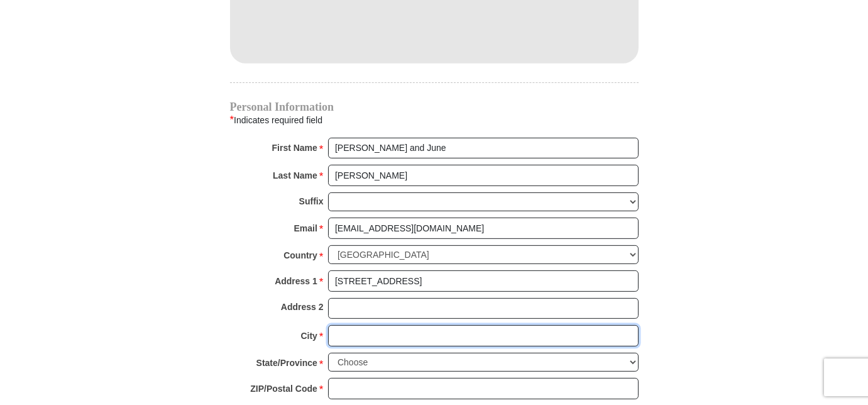 This screenshot has height=405, width=868. I want to click on strong: Address 1, so click(296, 281).